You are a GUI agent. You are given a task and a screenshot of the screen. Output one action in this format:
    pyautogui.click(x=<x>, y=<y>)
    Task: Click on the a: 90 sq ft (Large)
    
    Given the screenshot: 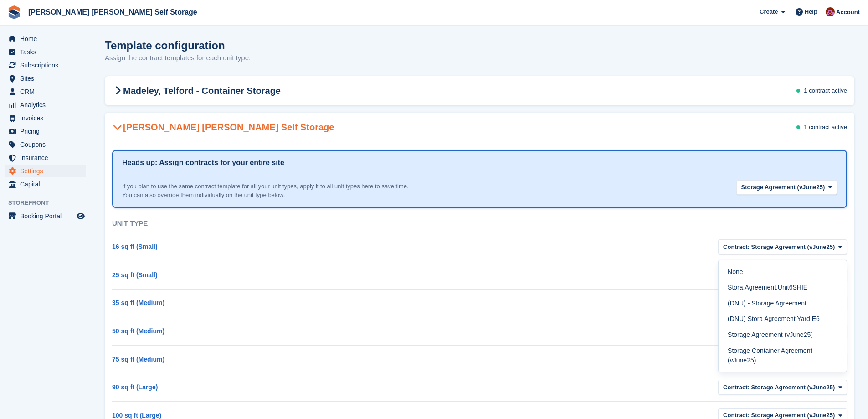 What is the action you would take?
    pyautogui.click(x=135, y=387)
    